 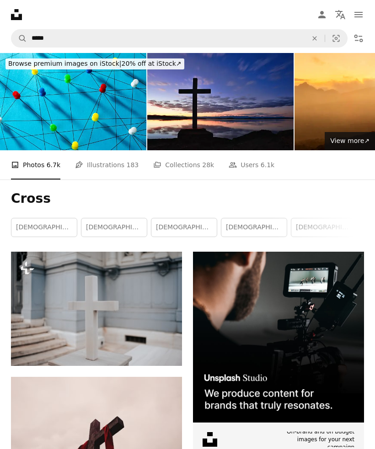 What do you see at coordinates (350, 141) in the screenshot?
I see `span: View more ↗` at bounding box center [350, 141].